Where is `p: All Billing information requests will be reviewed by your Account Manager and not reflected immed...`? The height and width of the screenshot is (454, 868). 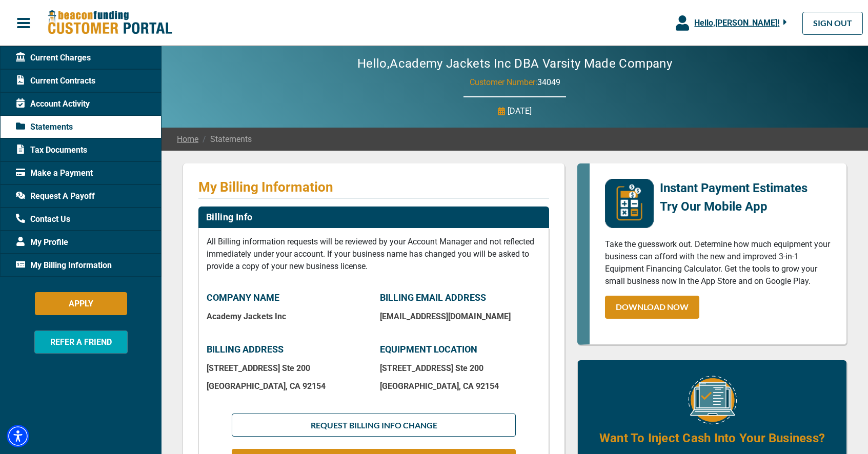 p: All Billing information requests will be reviewed by your Account Manager and not reflected immed... is located at coordinates (374, 254).